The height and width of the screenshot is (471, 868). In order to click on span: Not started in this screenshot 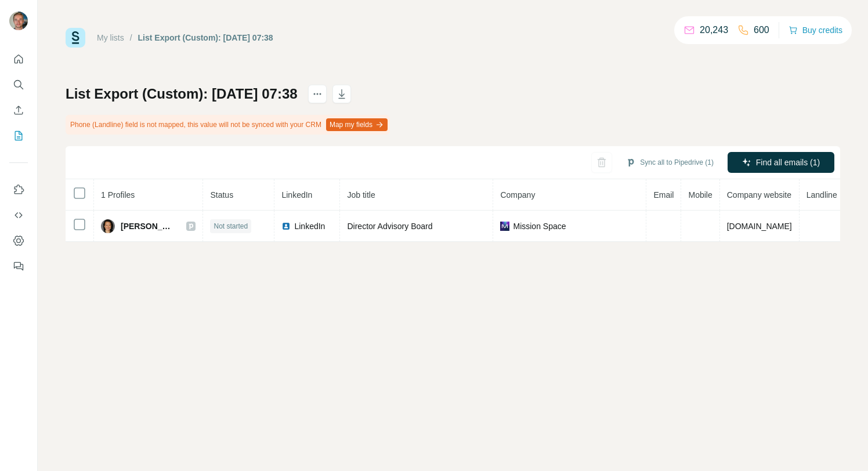, I will do `click(230, 226)`.